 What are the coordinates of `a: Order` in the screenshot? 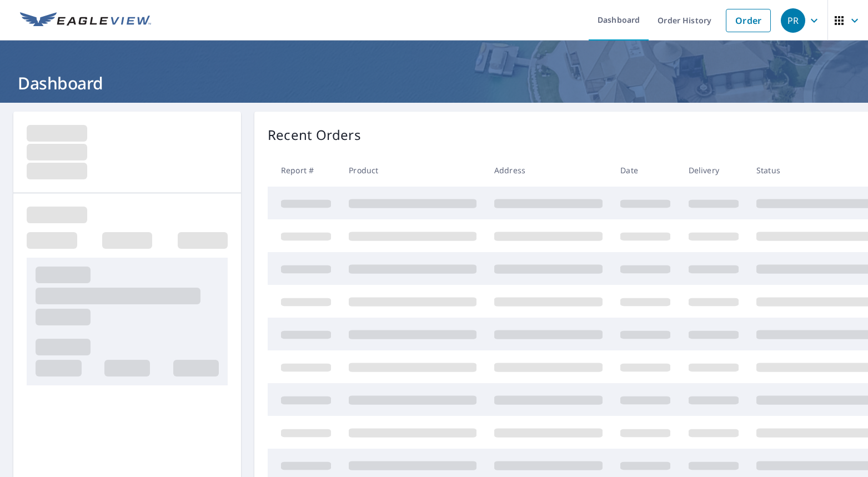 It's located at (749, 20).